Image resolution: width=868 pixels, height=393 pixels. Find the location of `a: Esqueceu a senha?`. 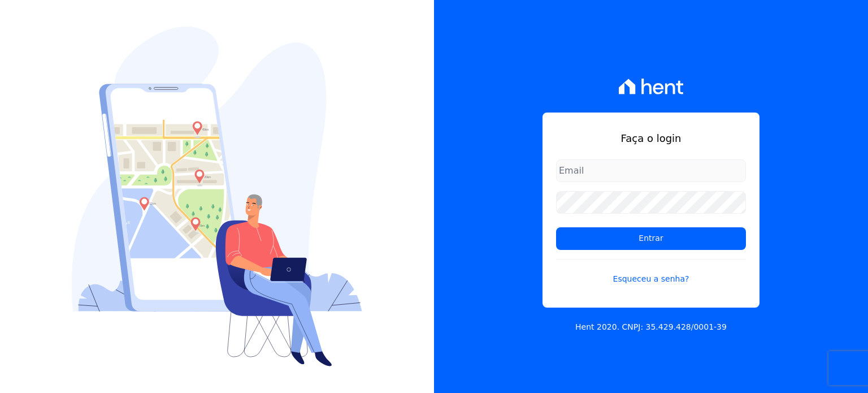

a: Esqueceu a senha? is located at coordinates (651, 272).